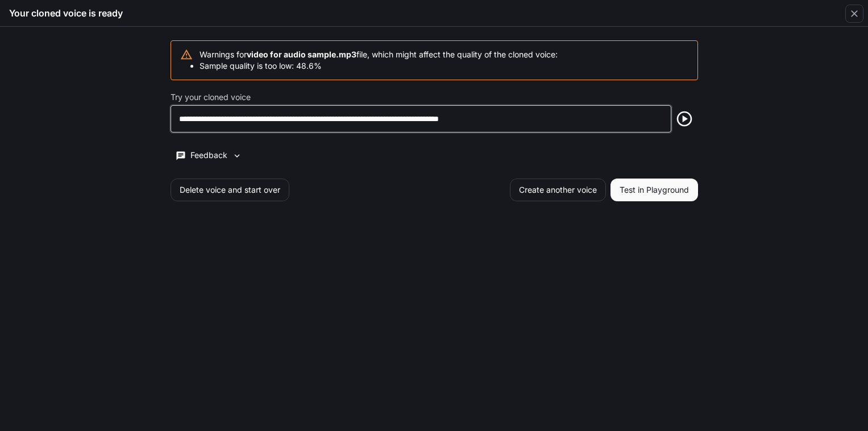 Image resolution: width=868 pixels, height=431 pixels. What do you see at coordinates (230, 190) in the screenshot?
I see `button: Delete voice and start over` at bounding box center [230, 190].